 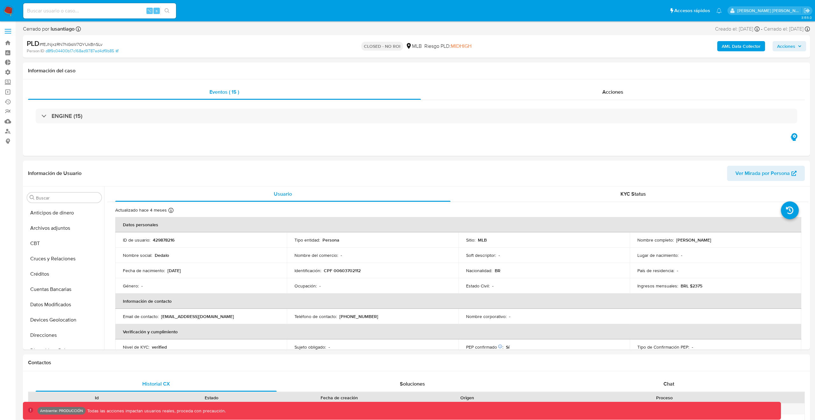 I want to click on h1: Información del caso, so click(x=416, y=71).